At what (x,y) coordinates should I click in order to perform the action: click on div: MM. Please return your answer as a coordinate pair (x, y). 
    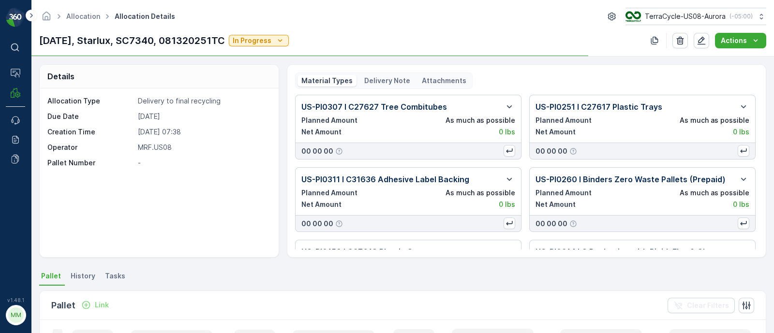
    Looking at the image, I should click on (16, 315).